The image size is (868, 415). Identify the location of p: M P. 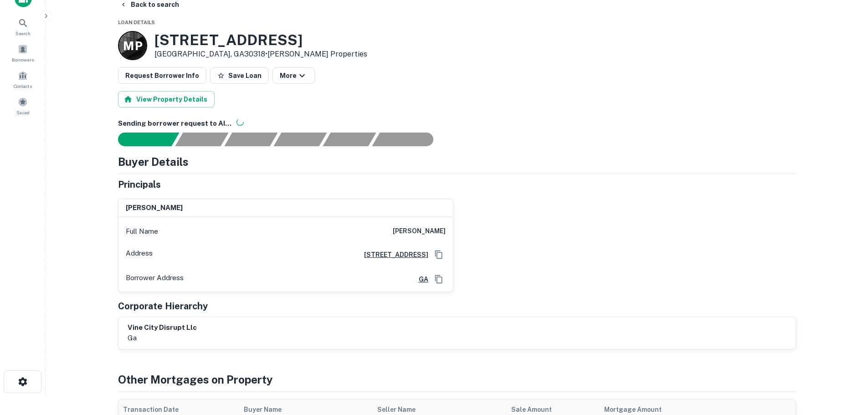
(132, 45).